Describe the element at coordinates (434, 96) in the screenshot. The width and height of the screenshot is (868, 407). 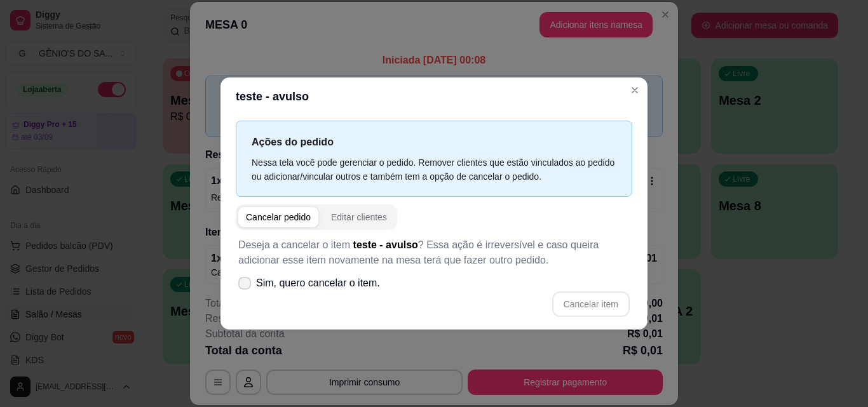
I see `header: teste - avulso` at that location.